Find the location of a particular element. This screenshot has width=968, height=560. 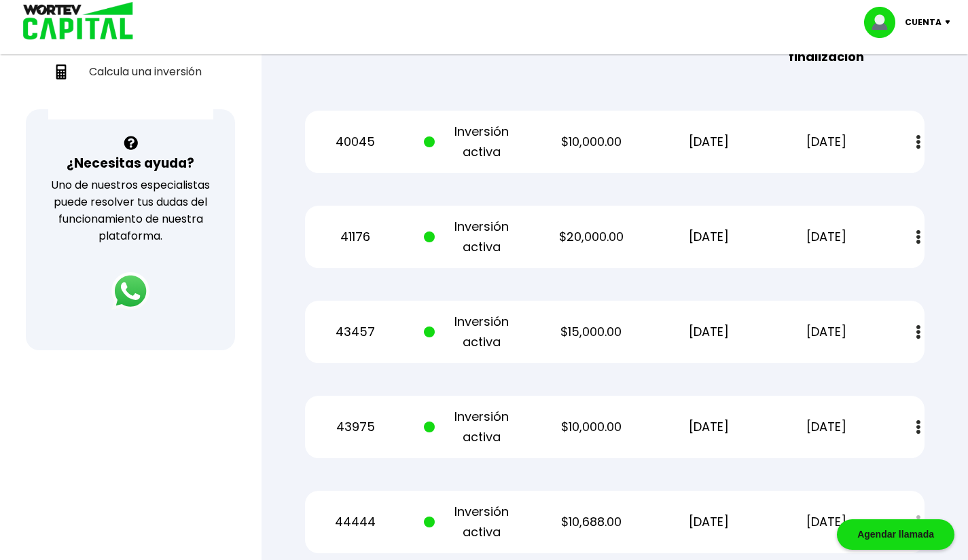

p: 43457 is located at coordinates (355, 332).